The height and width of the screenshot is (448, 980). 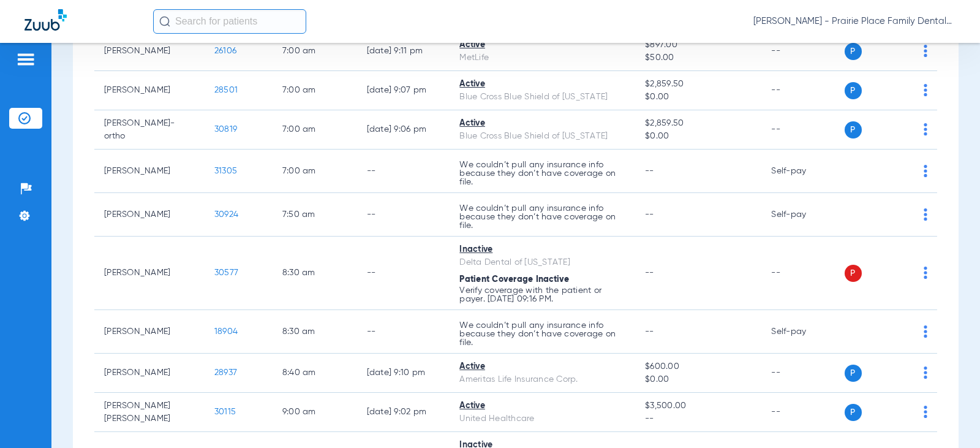 I want to click on td: 9:00 AM, so click(x=315, y=412).